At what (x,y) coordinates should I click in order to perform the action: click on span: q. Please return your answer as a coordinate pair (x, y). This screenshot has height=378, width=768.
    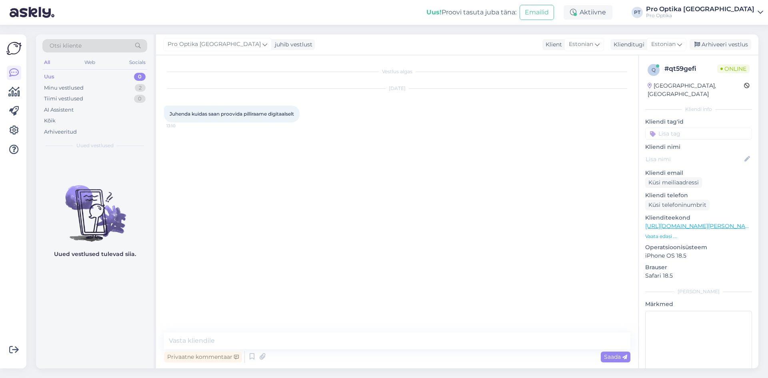
    Looking at the image, I should click on (654, 70).